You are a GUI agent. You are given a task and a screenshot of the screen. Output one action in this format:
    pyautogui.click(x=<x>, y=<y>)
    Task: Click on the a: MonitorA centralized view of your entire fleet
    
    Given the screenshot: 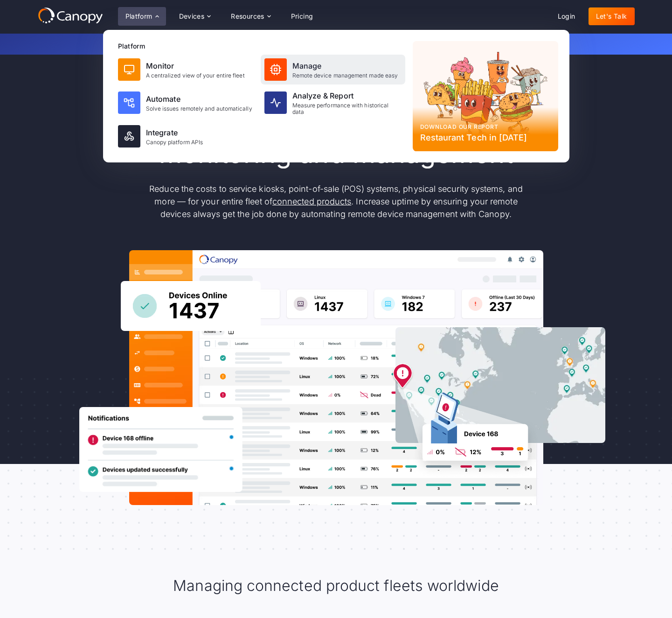 What is the action you would take?
    pyautogui.click(x=187, y=69)
    